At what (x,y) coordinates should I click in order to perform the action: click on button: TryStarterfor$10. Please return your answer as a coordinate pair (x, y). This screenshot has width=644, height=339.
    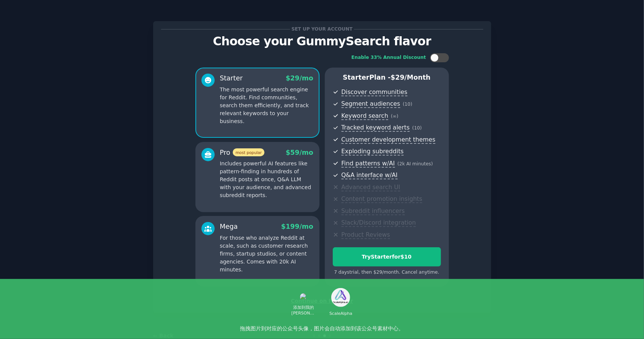
    Looking at the image, I should click on (387, 257).